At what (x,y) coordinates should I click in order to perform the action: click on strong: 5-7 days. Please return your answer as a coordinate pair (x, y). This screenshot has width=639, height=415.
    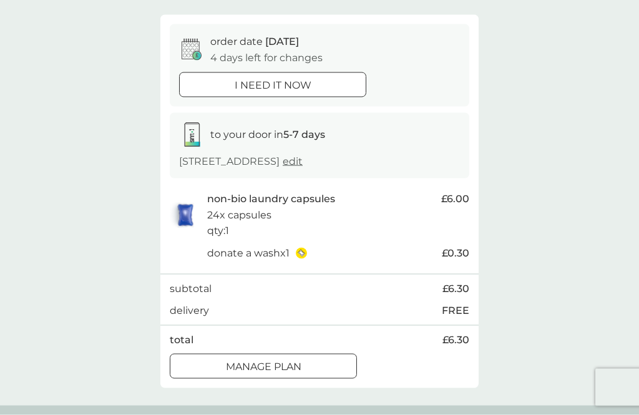
    Looking at the image, I should click on (304, 134).